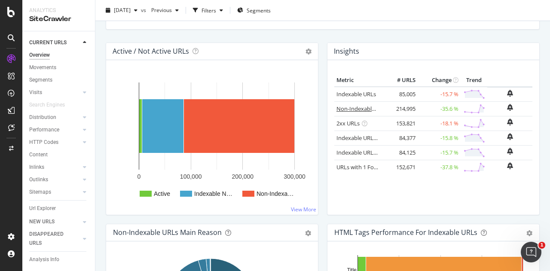 This screenshot has height=271, width=550. I want to click on a: NEW URLS, so click(55, 222).